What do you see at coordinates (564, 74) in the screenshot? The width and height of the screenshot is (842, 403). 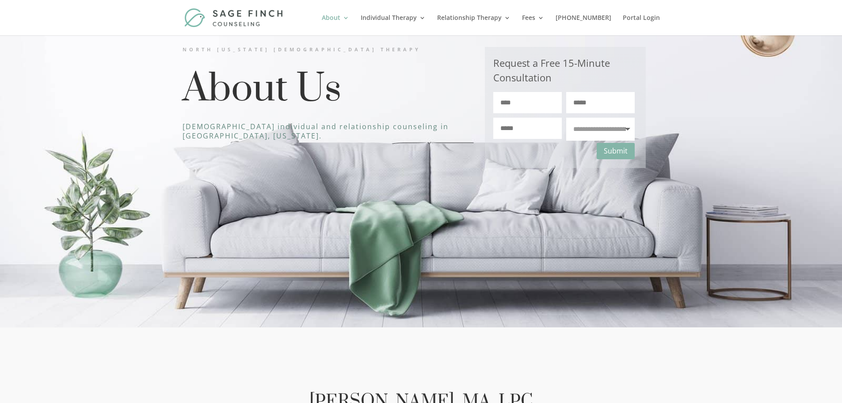 I see `h3: Request a Free 15-Minute Consultation` at bounding box center [564, 74].